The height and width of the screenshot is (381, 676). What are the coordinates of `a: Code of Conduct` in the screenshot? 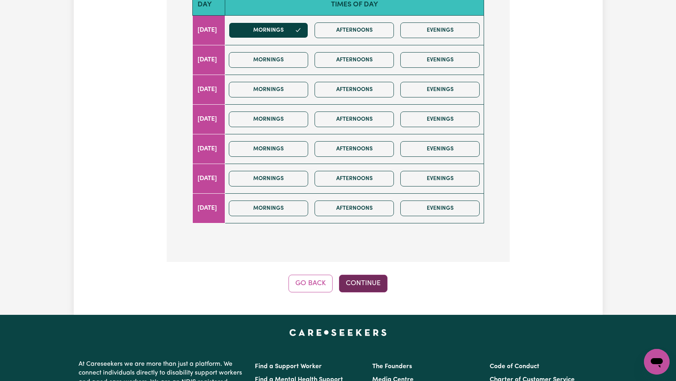 It's located at (514, 366).